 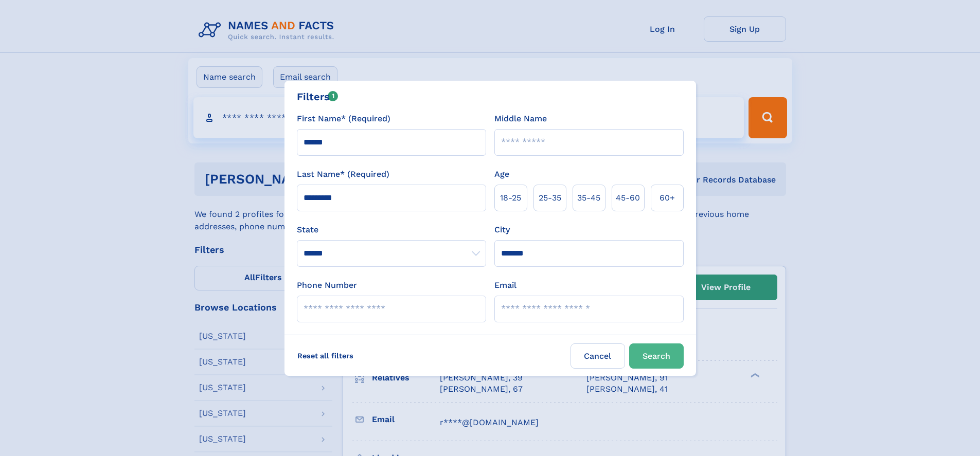 I want to click on label: State, so click(x=392, y=230).